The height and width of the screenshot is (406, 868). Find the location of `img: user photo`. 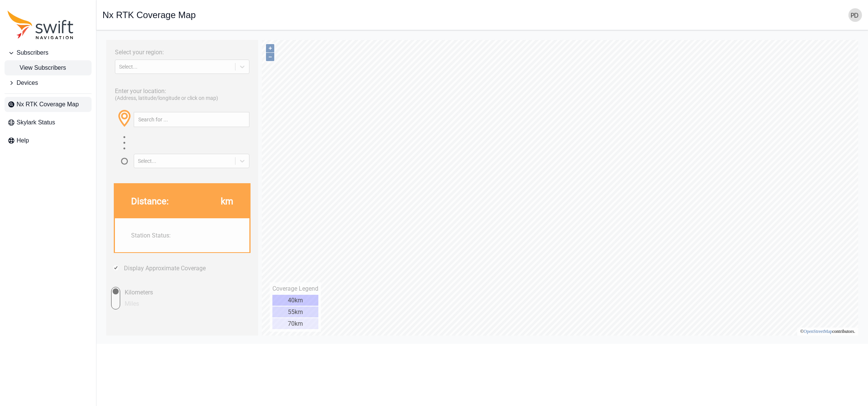

img: user photo is located at coordinates (855, 15).